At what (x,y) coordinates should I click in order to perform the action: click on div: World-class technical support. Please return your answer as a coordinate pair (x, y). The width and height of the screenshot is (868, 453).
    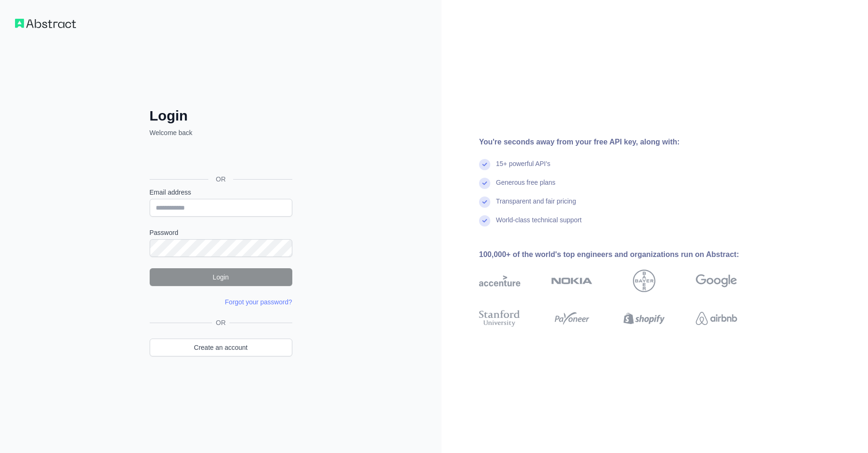
    Looking at the image, I should click on (539, 225).